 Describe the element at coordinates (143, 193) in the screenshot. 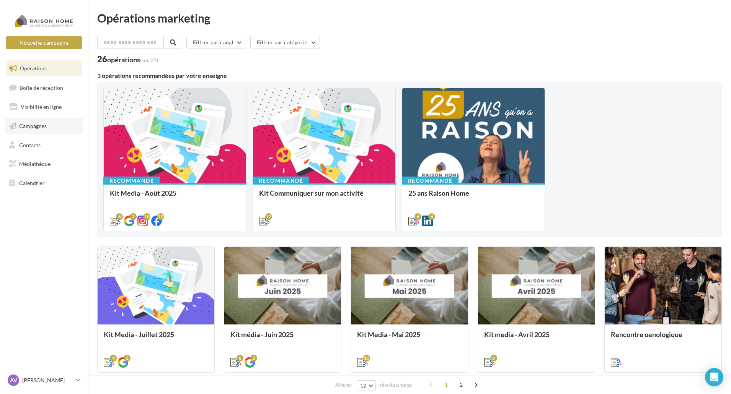

I see `span: Kit Media - Août 2025` at that location.